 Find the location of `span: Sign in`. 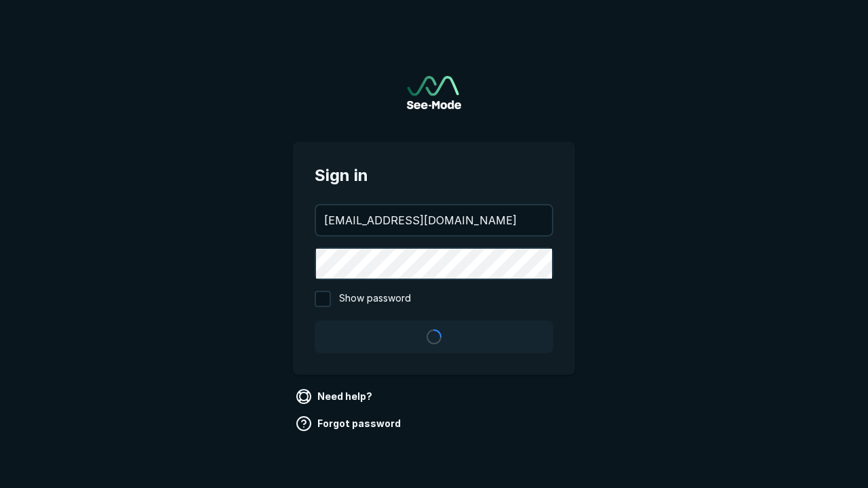

span: Sign in is located at coordinates (434, 176).